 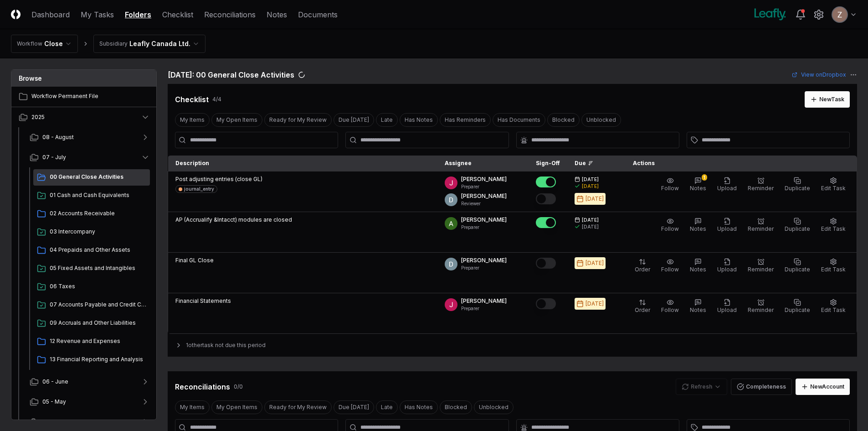 I want to click on button: 08 - August, so click(x=90, y=137).